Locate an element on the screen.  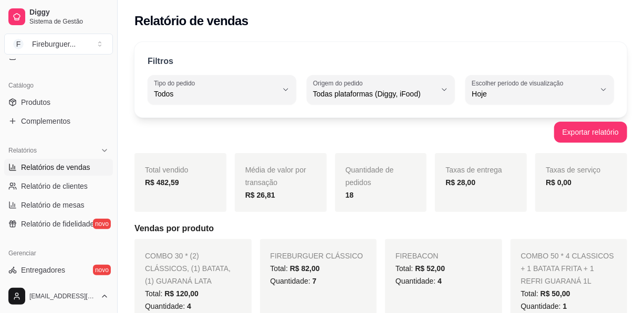
span: Quantidade de pedidos is located at coordinates (370, 176).